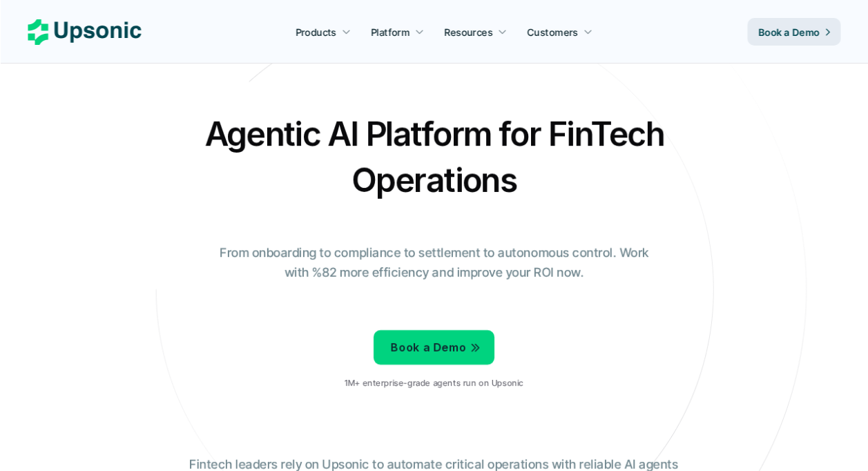 Image resolution: width=868 pixels, height=471 pixels. What do you see at coordinates (433, 383) in the screenshot?
I see `p: 1M+ enterprise-grade agents run on Upsonic` at bounding box center [433, 383].